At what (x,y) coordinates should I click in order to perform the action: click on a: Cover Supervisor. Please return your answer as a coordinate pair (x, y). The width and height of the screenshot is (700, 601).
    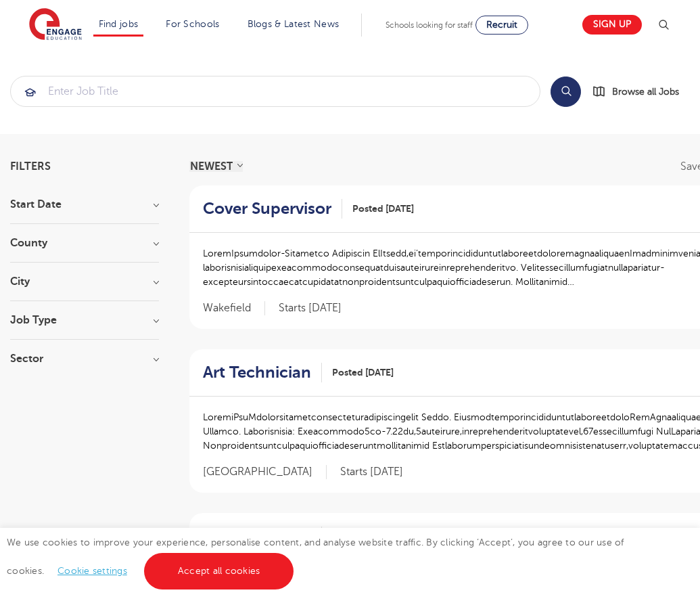
    Looking at the image, I should click on (273, 209).